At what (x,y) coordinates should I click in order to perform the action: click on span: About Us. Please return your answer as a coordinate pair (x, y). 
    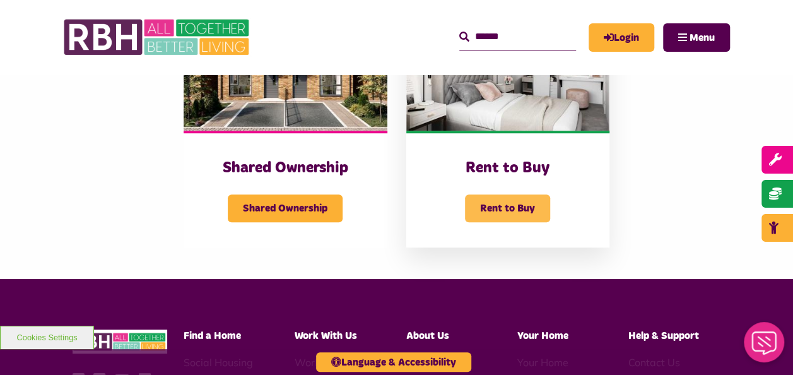
    Looking at the image, I should click on (427, 336).